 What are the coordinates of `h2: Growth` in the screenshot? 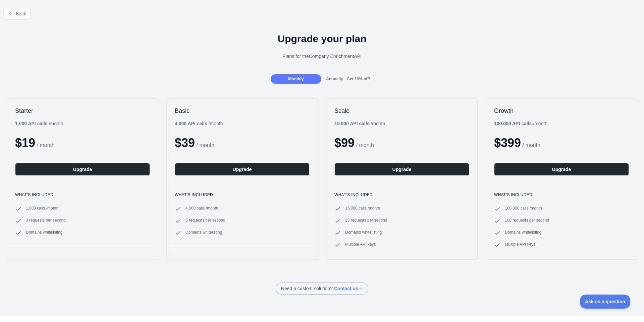 It's located at (561, 111).